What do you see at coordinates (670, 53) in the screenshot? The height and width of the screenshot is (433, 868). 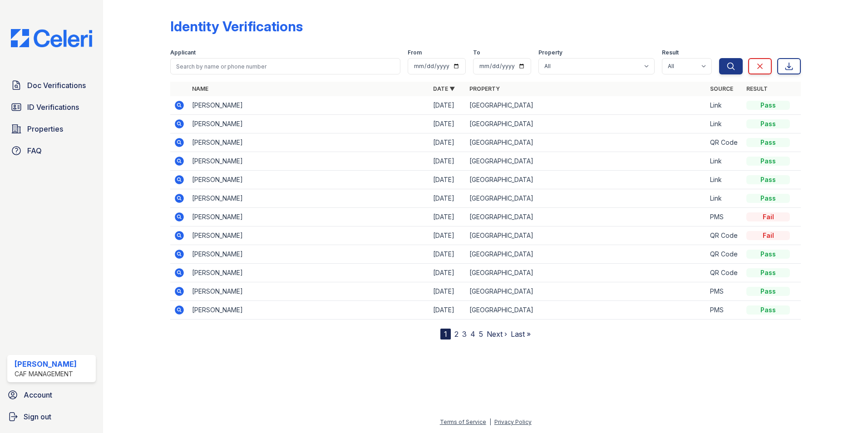 I see `label: Result` at bounding box center [670, 53].